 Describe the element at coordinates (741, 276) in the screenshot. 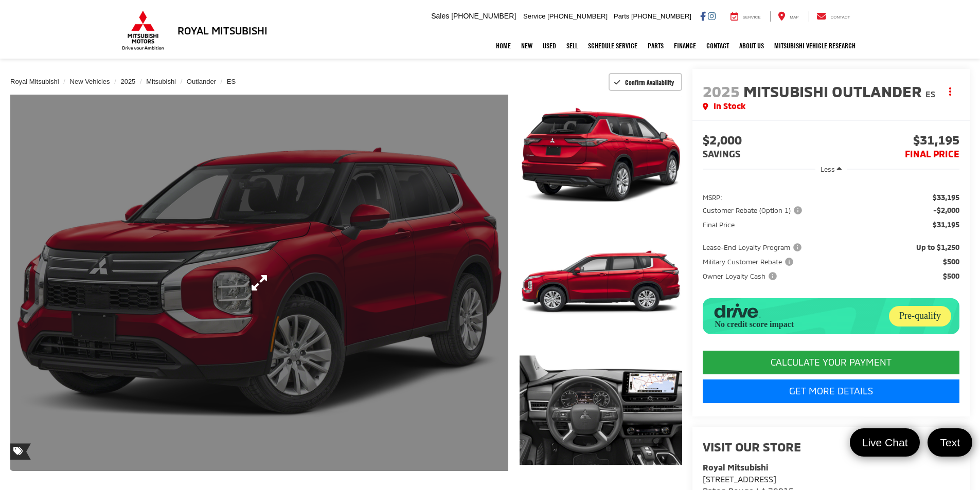

I see `button: Owner Loyalty Cash` at that location.